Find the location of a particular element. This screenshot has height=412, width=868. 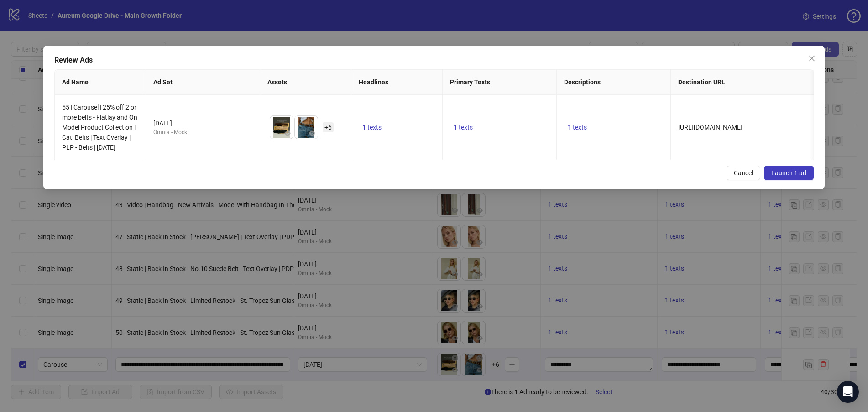

th: Descriptions is located at coordinates (614, 82).